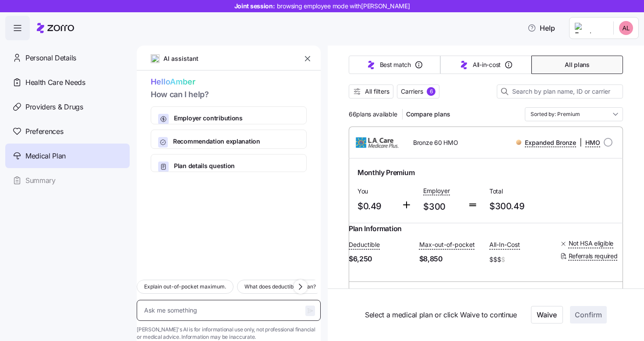 Image resolution: width=644 pixels, height=341 pixels. Describe the element at coordinates (185, 287) in the screenshot. I see `span: Explain out-of-pocket maximum.` at that location.